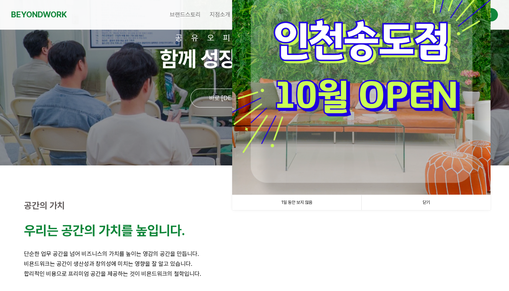 The height and width of the screenshot is (291, 509). What do you see at coordinates (297, 202) in the screenshot?
I see `a: 1일 동안 보지 않음` at bounding box center [297, 202].